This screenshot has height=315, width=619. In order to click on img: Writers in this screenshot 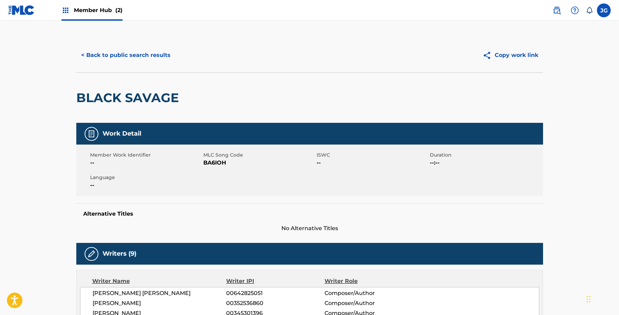, I will do `click(91, 254)`.